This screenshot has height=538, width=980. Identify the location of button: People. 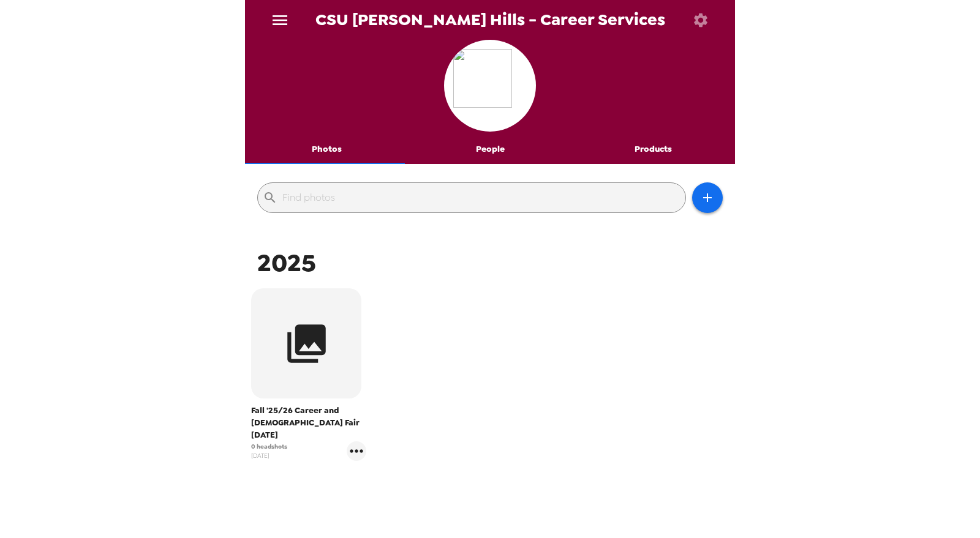
(490, 149).